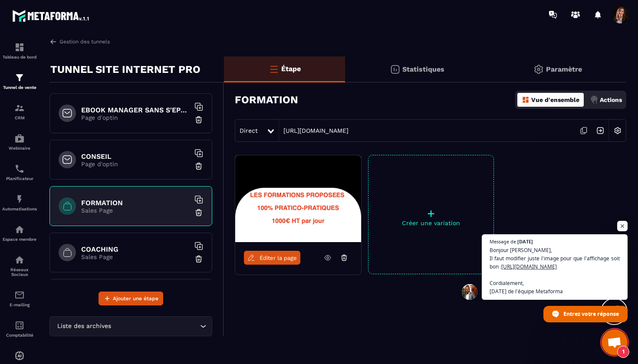  What do you see at coordinates (274, 69) in the screenshot?
I see `img: bars-o.4a397970.svg` at bounding box center [274, 69].